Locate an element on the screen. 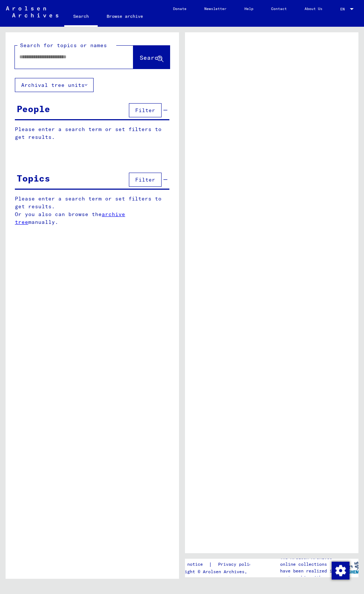 The height and width of the screenshot is (594, 364). div: Topics is located at coordinates (33, 178).